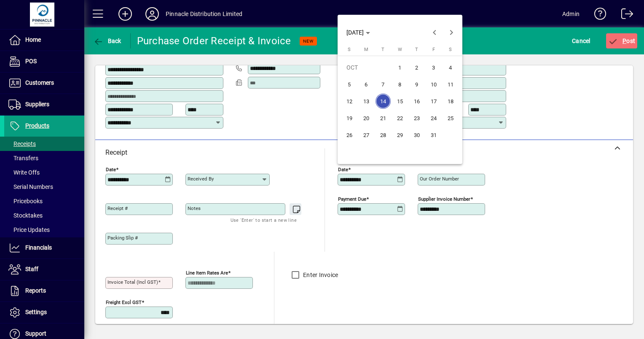  I want to click on span: 12, so click(349, 101).